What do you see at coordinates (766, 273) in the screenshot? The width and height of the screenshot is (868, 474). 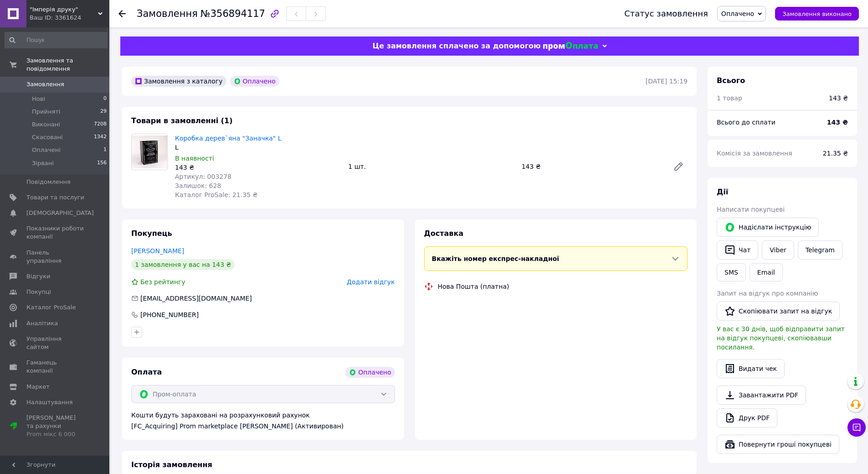 I see `button: Email` at bounding box center [766, 273].